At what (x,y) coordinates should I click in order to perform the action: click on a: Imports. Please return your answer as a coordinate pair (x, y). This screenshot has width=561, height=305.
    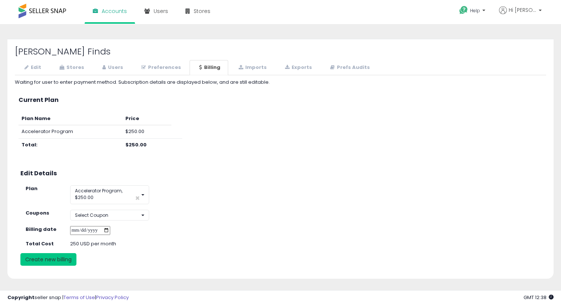
    Looking at the image, I should click on (252, 68).